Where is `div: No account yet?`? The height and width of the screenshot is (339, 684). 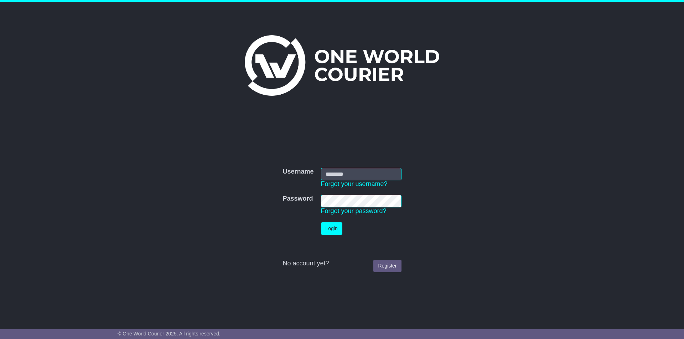
div: No account yet? is located at coordinates (341, 264).